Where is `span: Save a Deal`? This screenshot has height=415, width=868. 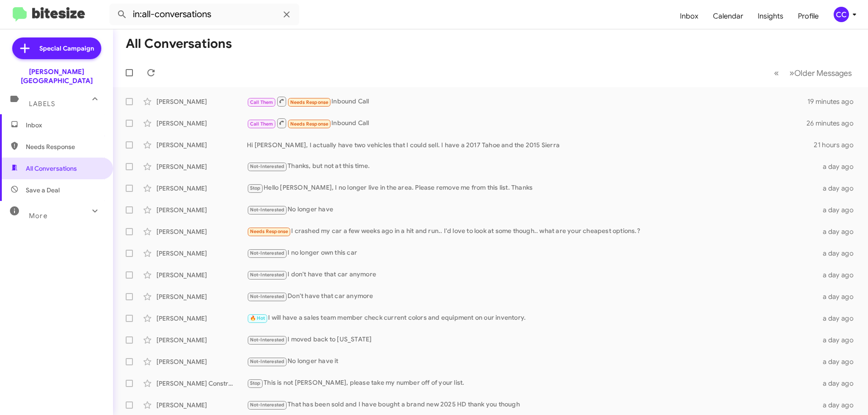
span: Save a Deal is located at coordinates (42, 190).